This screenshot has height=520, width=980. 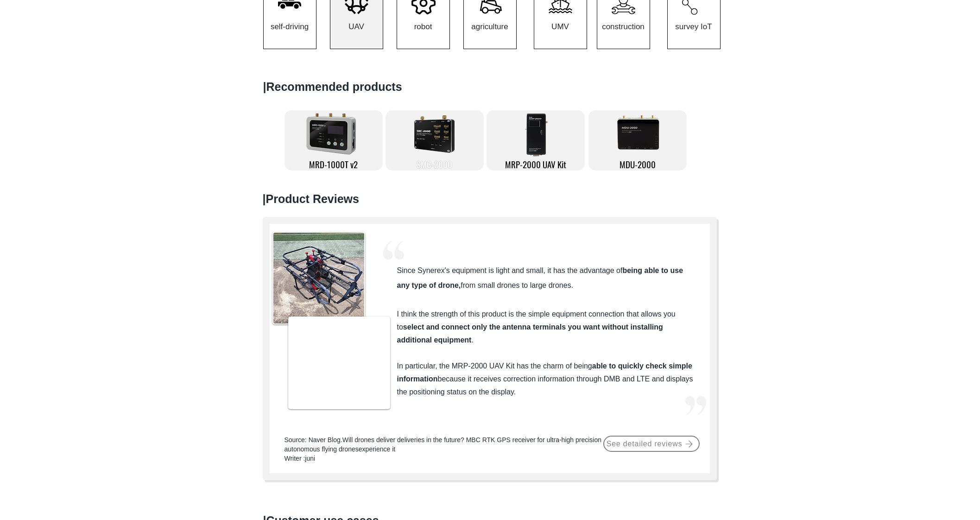 What do you see at coordinates (637, 140) in the screenshot?
I see `a: MDU-2000` at bounding box center [637, 140].